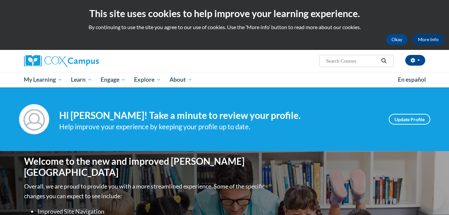 The image size is (449, 215). Describe the element at coordinates (225, 13) in the screenshot. I see `h2: This site uses cookies to help improve your learning experience.` at that location.